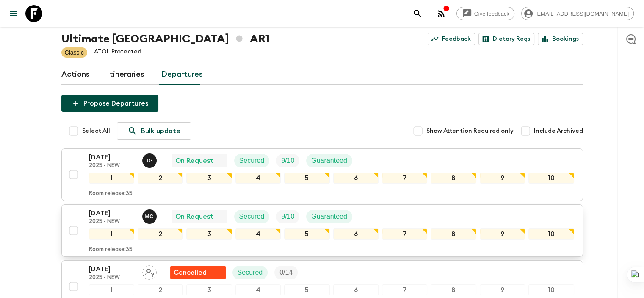  I want to click on div: Flash Pack cancellation, so click(197, 272).